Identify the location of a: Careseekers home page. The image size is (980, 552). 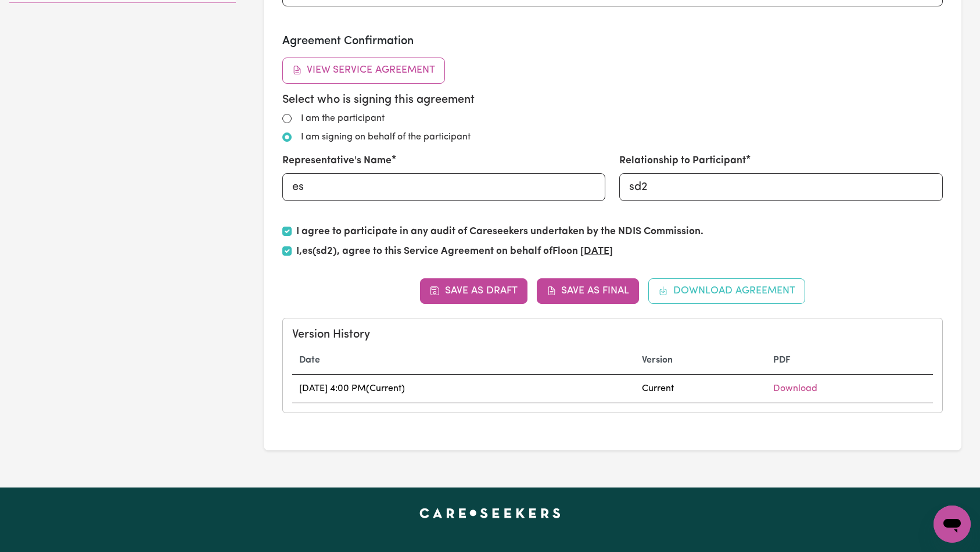
(490, 513).